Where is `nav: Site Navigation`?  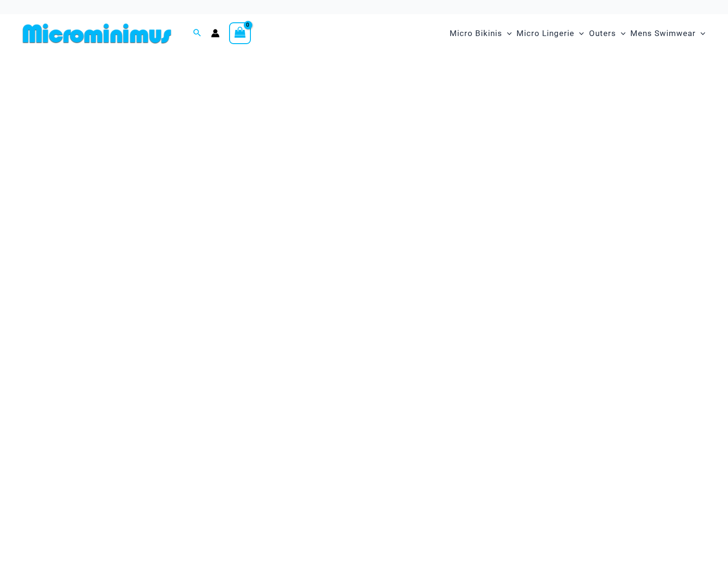 nav: Site Navigation is located at coordinates (577, 33).